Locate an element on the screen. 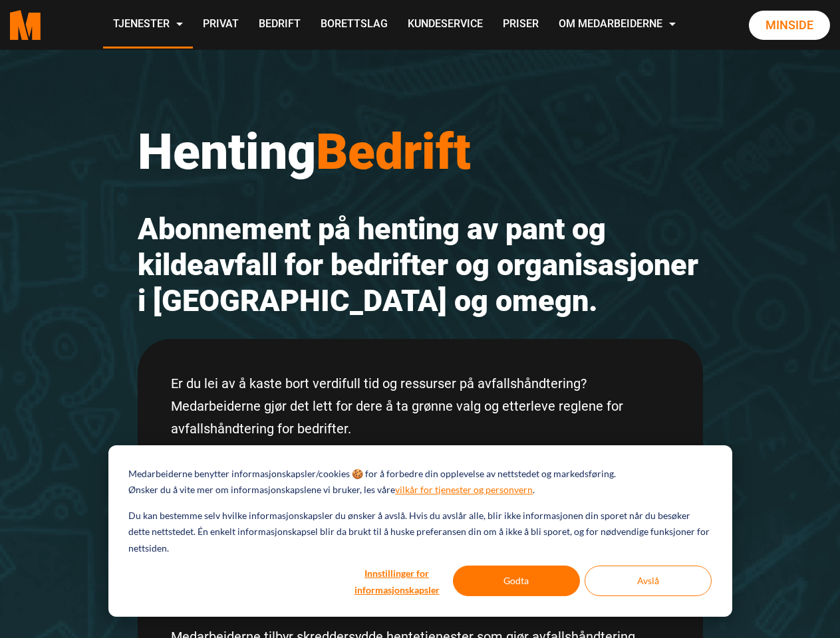 This screenshot has width=840, height=638. div: Cookie banner is located at coordinates (420, 531).